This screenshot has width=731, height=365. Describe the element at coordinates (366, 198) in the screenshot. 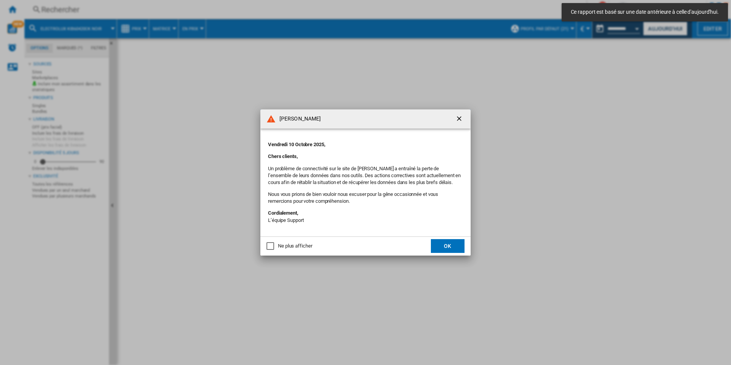

I see `p: Nous vous prions de bien vouloir nous excuser pour la gêne occasionnée et vous remercions pour vo...` at that location.